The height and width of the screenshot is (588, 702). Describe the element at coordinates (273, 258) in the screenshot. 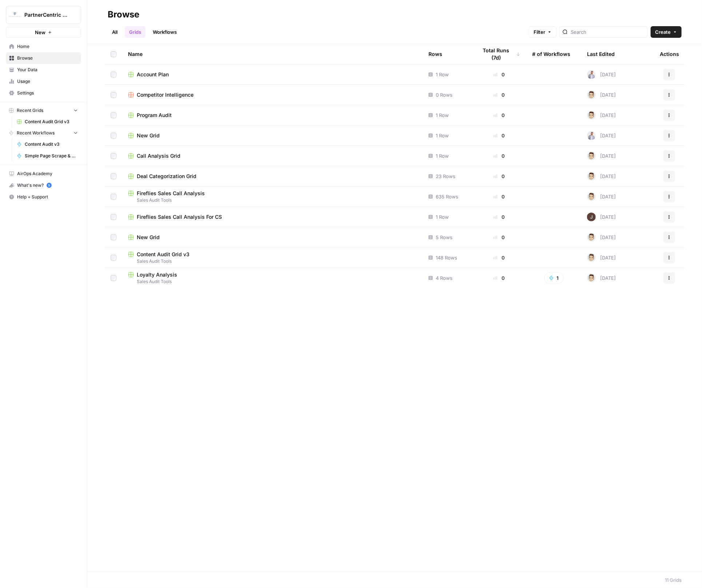

I see `a: Content Audit Grid v3Sales Audit Tools` at that location.